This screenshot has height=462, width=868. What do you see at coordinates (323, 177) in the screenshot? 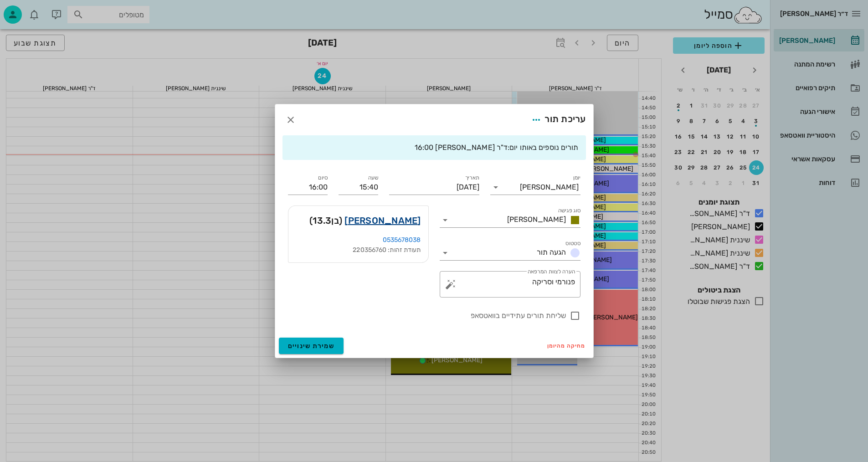
I see `label: סיום` at bounding box center [323, 177].